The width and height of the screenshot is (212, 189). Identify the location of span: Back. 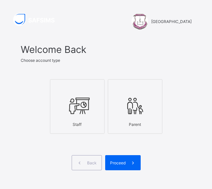
(92, 162).